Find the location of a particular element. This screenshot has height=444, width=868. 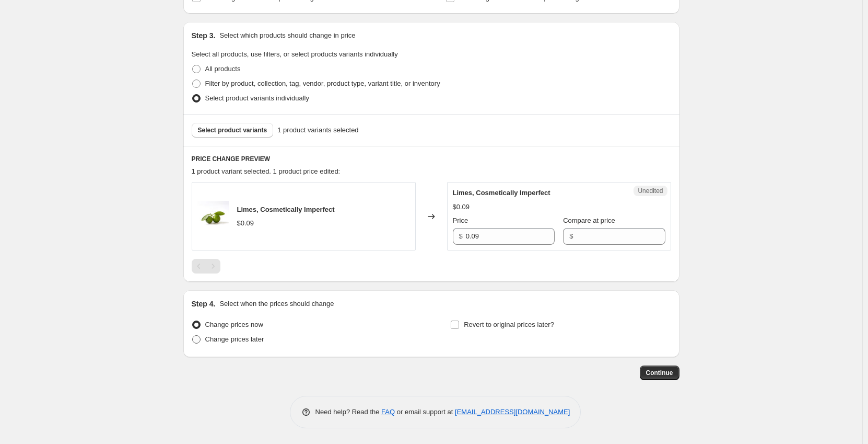

a: FAQ is located at coordinates (388, 412).